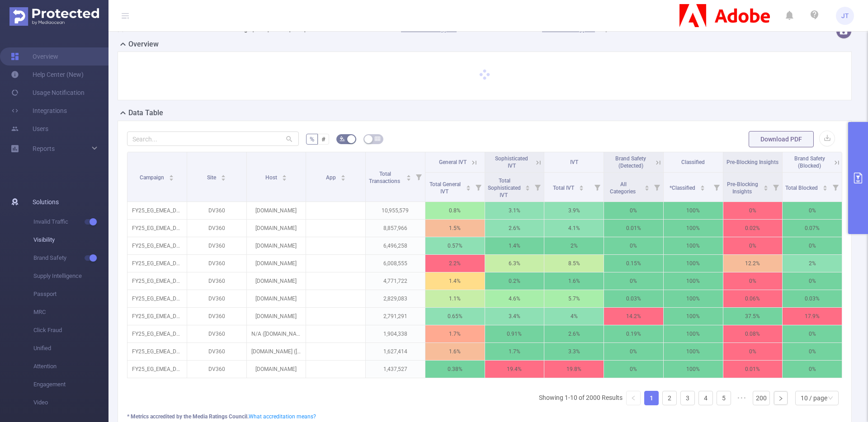  What do you see at coordinates (445, 188) in the screenshot?
I see `span: Total General IVT` at bounding box center [445, 188].